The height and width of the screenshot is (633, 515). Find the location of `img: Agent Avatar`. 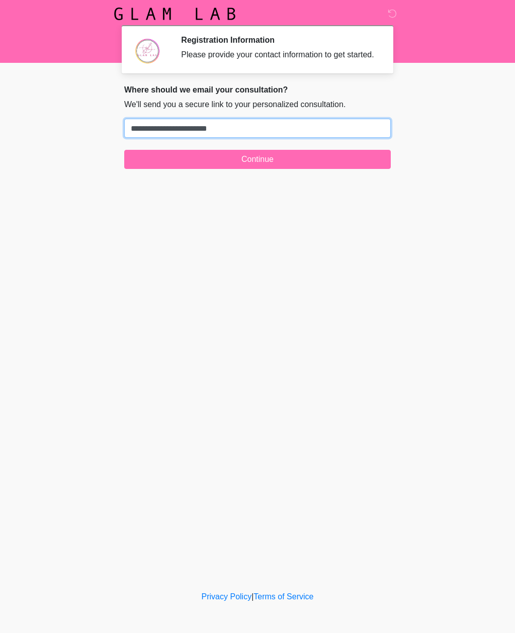

img: Agent Avatar is located at coordinates (147, 50).